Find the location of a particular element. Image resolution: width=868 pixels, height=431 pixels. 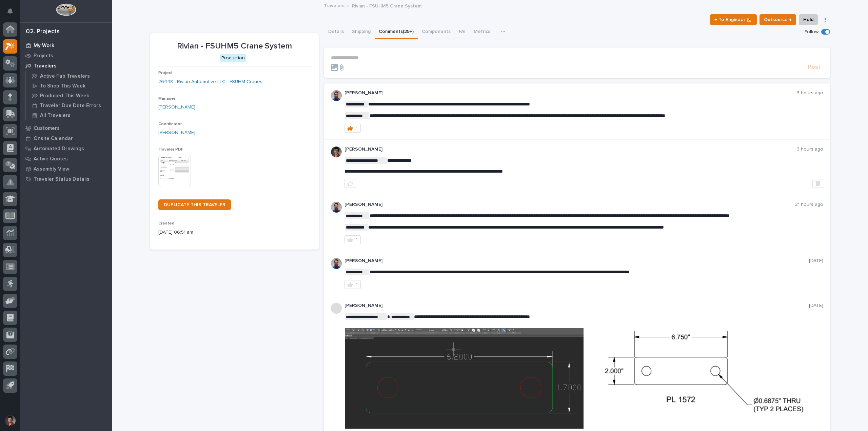

span: Post is located at coordinates (814, 67).